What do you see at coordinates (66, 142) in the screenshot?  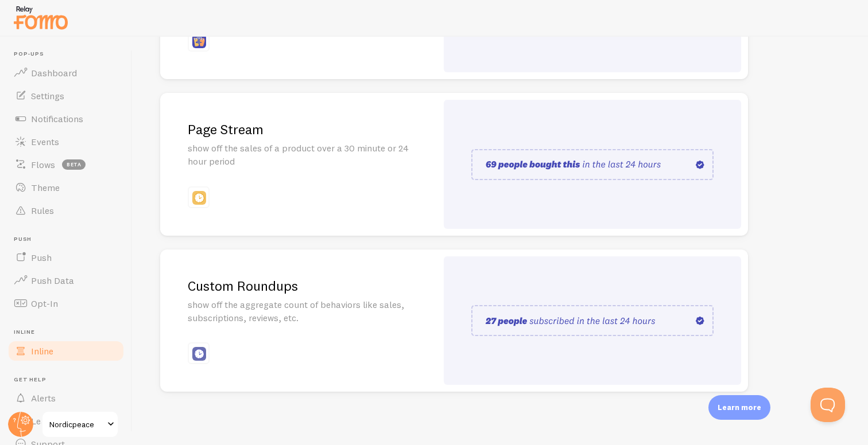 I see `a: Events` at bounding box center [66, 142].